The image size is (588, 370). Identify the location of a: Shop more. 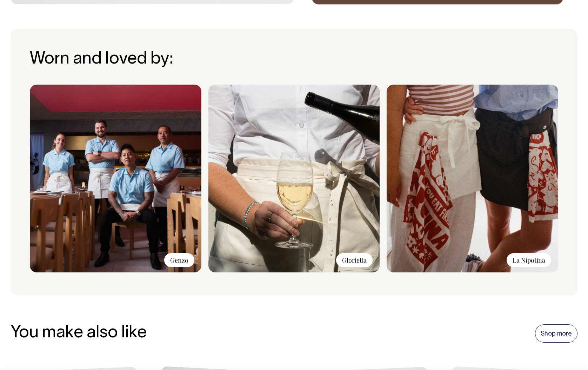
(556, 334).